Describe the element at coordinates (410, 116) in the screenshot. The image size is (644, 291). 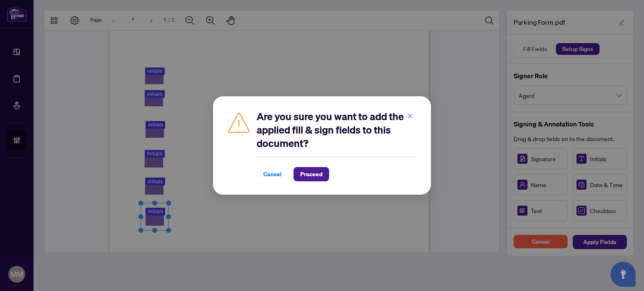
I see `span: close` at that location.